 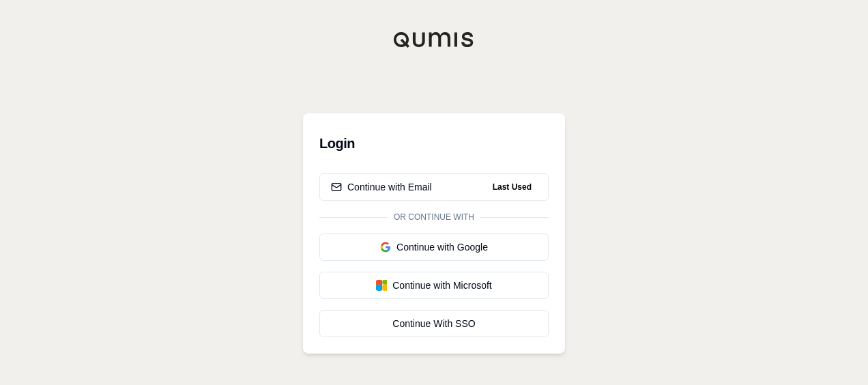 What do you see at coordinates (434, 187) in the screenshot?
I see `button: Continue with EmailLast Used` at bounding box center [434, 187].